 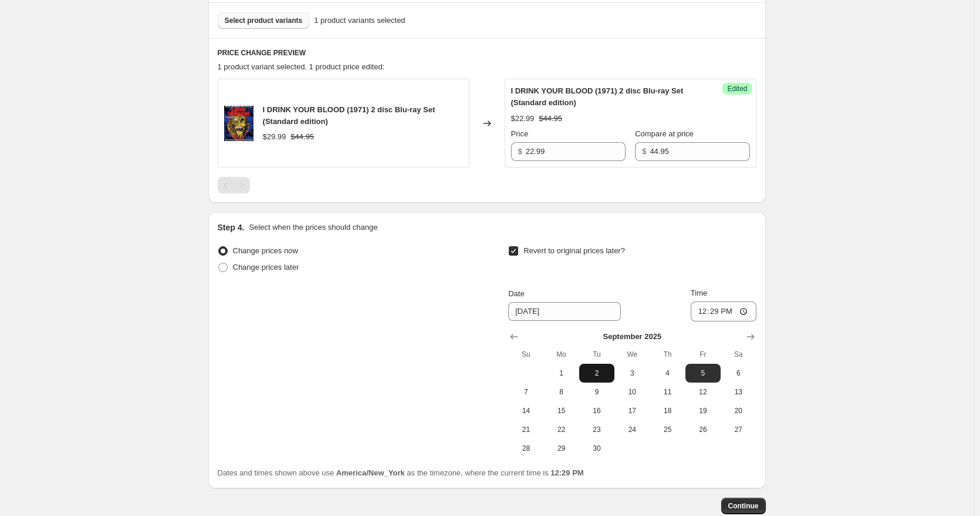 What do you see at coordinates (667, 411) in the screenshot?
I see `span: 18` at bounding box center [667, 411].